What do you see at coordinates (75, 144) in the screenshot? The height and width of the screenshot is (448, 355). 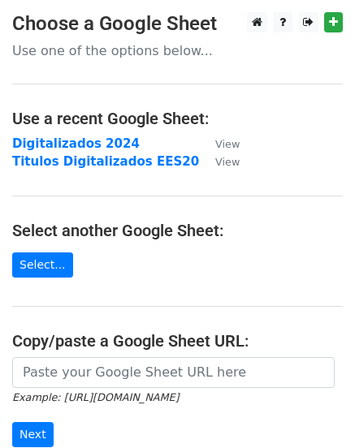 I see `strong: Digitalizados 2024` at bounding box center [75, 144].